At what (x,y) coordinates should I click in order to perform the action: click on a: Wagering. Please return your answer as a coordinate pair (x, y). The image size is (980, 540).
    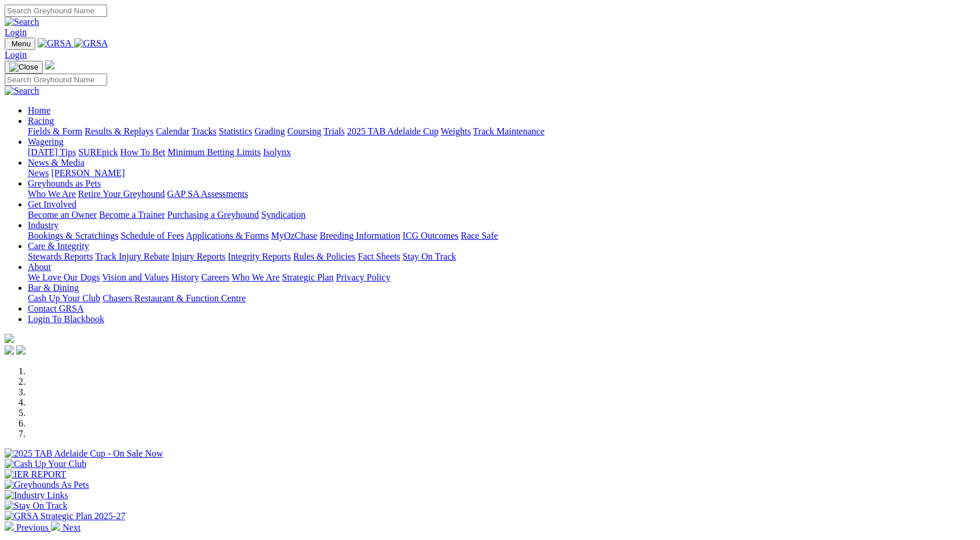
    Looking at the image, I should click on (46, 141).